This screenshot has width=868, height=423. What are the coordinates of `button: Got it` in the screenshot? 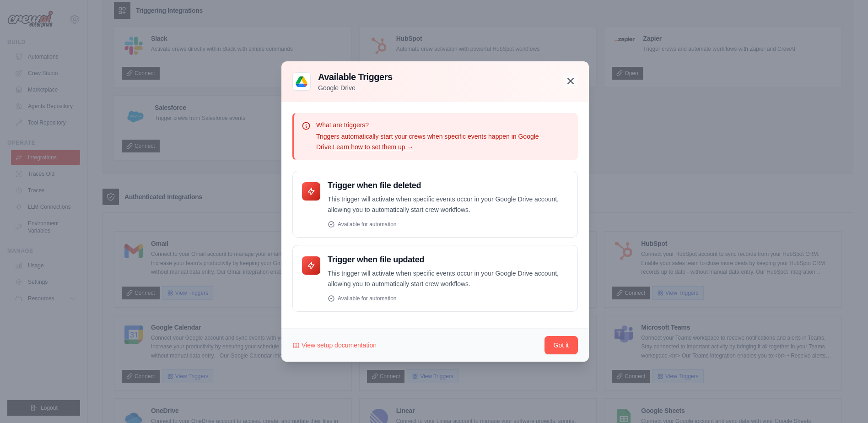 It's located at (561, 345).